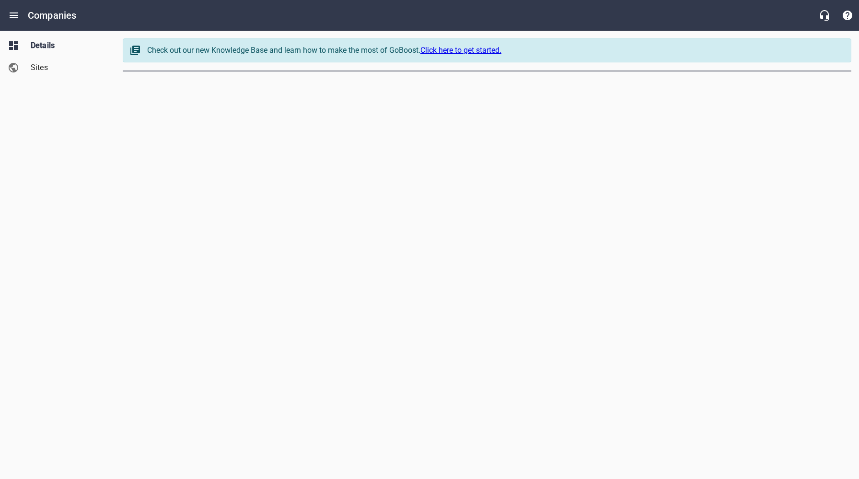 The height and width of the screenshot is (479, 859). Describe the element at coordinates (848, 15) in the screenshot. I see `button: Support Portal` at that location.